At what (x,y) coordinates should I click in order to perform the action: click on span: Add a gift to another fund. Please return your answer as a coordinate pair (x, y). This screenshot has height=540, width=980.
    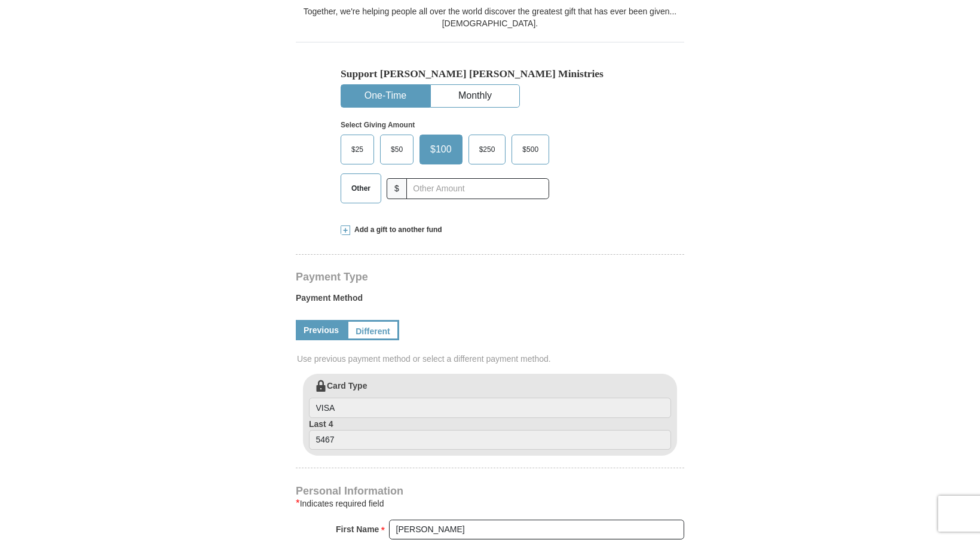
    Looking at the image, I should click on (396, 230).